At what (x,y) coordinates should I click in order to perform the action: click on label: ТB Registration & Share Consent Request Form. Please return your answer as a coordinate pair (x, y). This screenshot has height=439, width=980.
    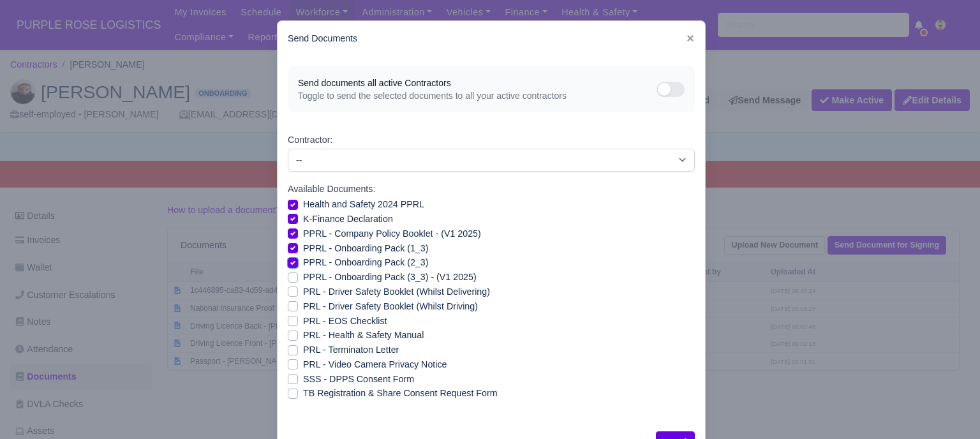
    Looking at the image, I should click on (400, 393).